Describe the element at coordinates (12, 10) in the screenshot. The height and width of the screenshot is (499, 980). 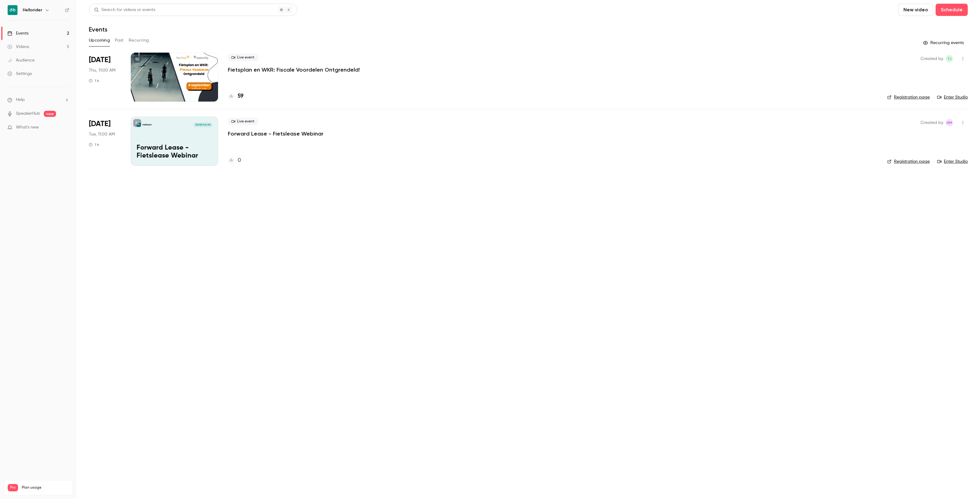
I see `img: Hellorider` at that location.